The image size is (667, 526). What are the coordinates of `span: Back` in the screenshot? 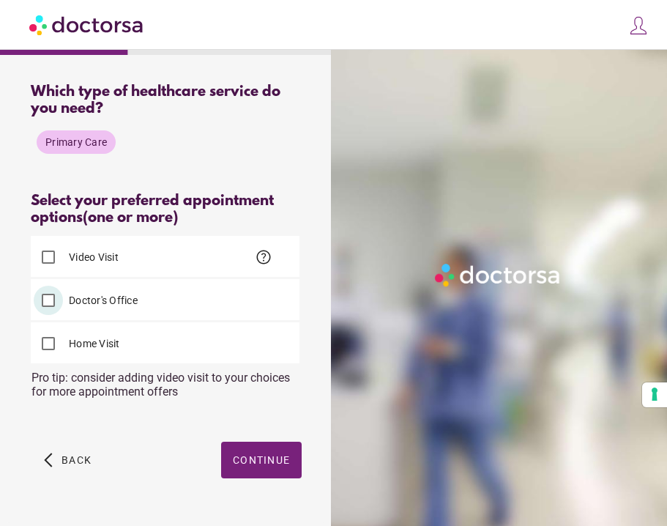 It's located at (76, 460).